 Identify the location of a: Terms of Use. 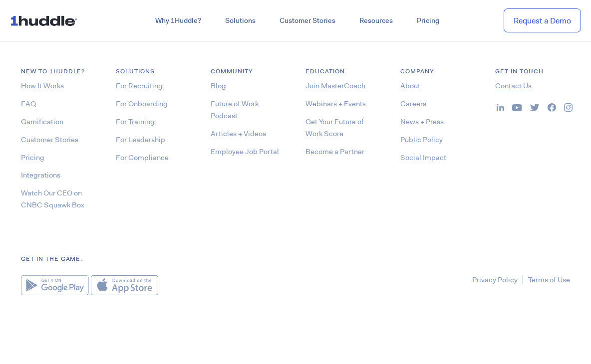
(549, 280).